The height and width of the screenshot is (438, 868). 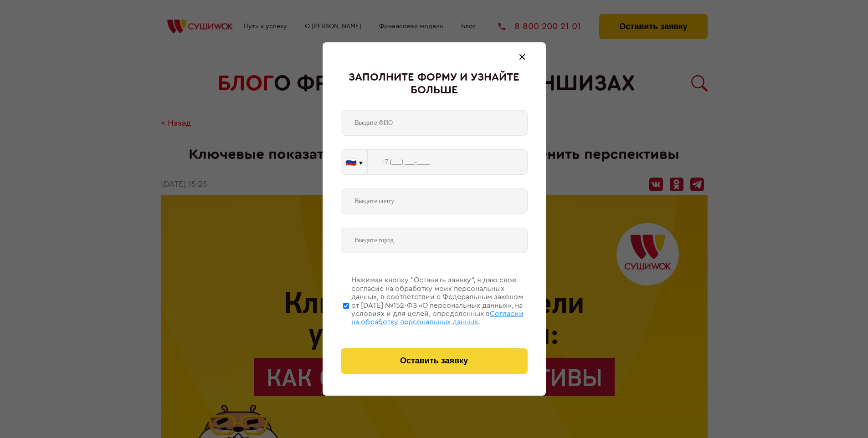 What do you see at coordinates (435, 361) in the screenshot?
I see `button: Оставить заявку` at bounding box center [435, 361].